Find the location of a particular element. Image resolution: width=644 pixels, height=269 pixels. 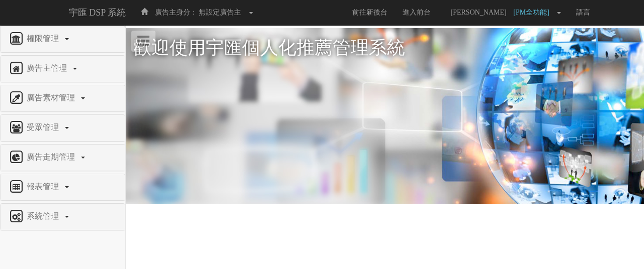

span: 廣告主身分： is located at coordinates (176, 12).